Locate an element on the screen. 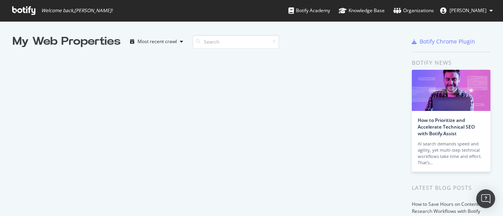 Image resolution: width=503 pixels, height=216 pixels. div: Open Intercom Messenger is located at coordinates (485, 199).